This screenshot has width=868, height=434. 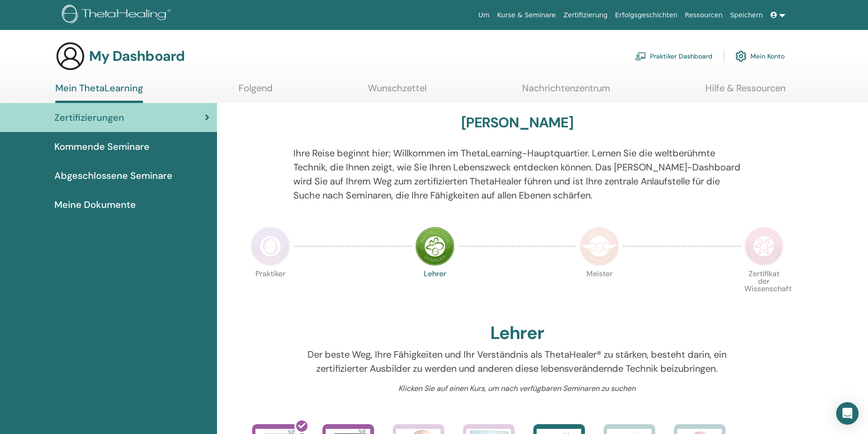 I want to click on h2: Lehrer, so click(x=517, y=333).